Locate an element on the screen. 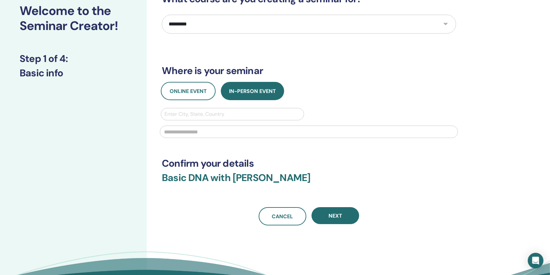 This screenshot has width=550, height=275. span: Cancel is located at coordinates (282, 216).